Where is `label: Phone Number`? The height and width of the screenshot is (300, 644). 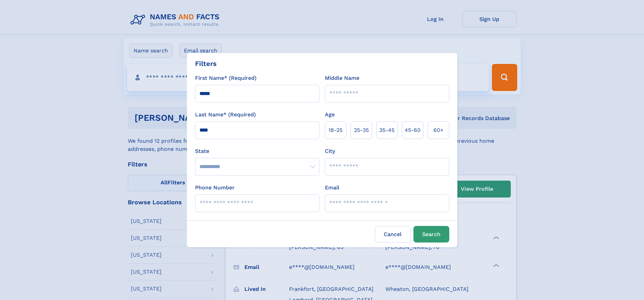 label: Phone Number is located at coordinates (214, 187).